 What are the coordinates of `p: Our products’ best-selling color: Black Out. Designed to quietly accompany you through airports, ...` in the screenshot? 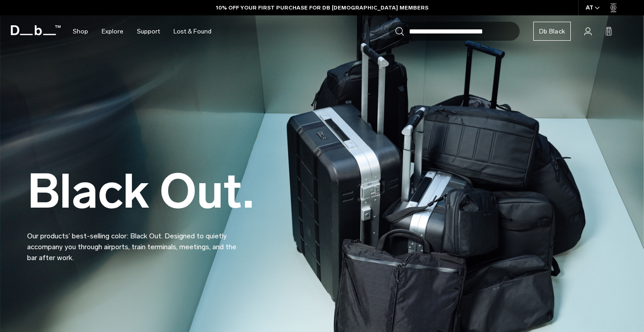 It's located at (136, 242).